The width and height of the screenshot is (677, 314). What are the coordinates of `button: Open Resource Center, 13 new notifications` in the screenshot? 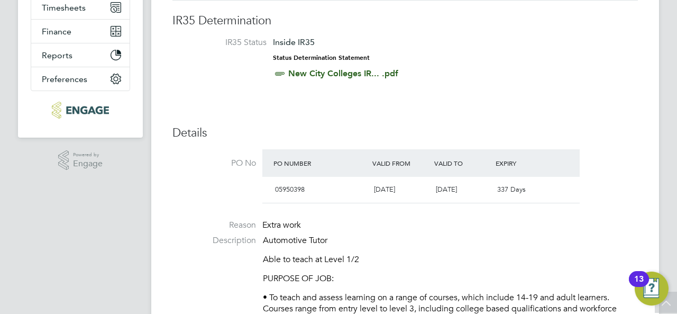 It's located at (652, 288).